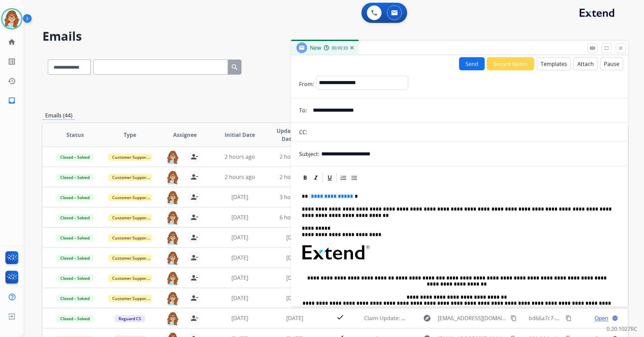 This screenshot has height=337, width=644. What do you see at coordinates (607, 48) in the screenshot?
I see `mat-icon: fullscreen` at bounding box center [607, 48].